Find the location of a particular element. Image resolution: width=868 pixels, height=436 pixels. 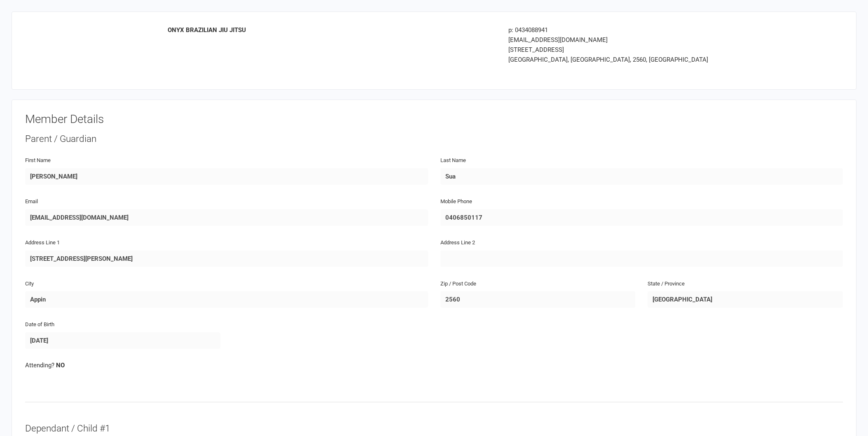

label: Mobile Phone is located at coordinates (456, 201).